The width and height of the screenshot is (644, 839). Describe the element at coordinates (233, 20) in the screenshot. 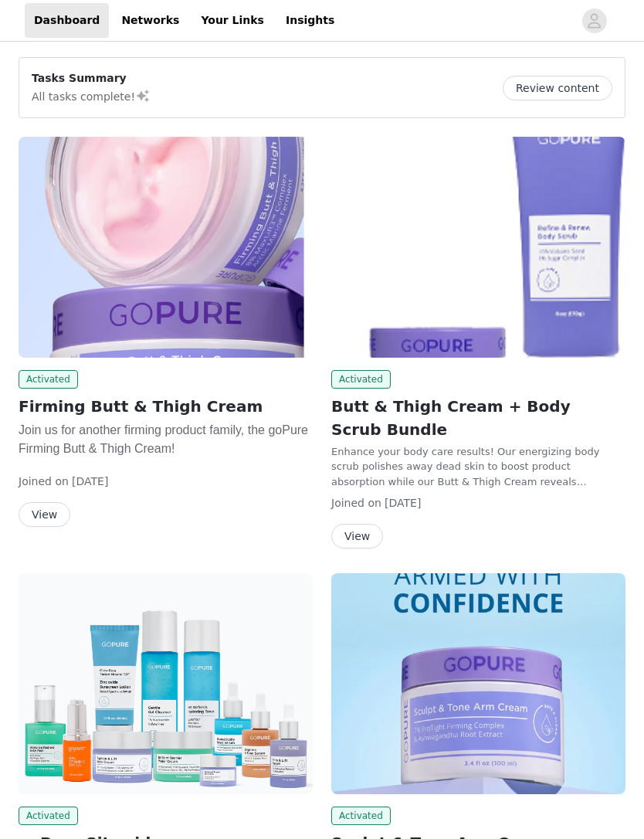

I see `a: Your Links` at that location.